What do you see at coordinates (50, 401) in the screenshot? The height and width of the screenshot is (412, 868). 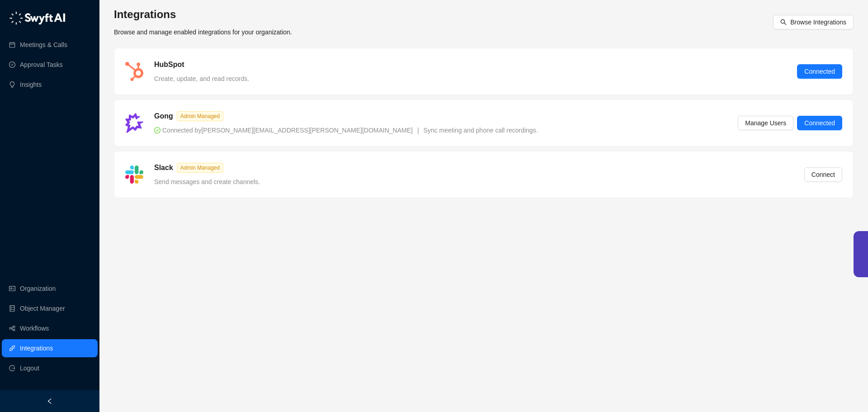 I see `span: left` at bounding box center [50, 401].